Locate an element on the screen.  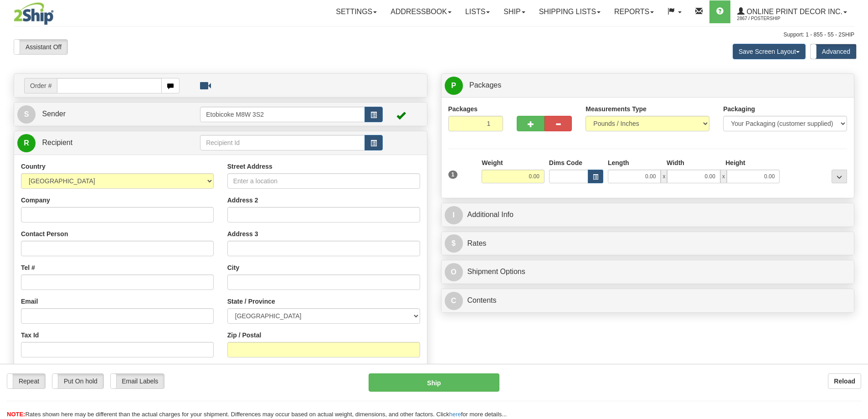
label: Packaging is located at coordinates (739, 109).